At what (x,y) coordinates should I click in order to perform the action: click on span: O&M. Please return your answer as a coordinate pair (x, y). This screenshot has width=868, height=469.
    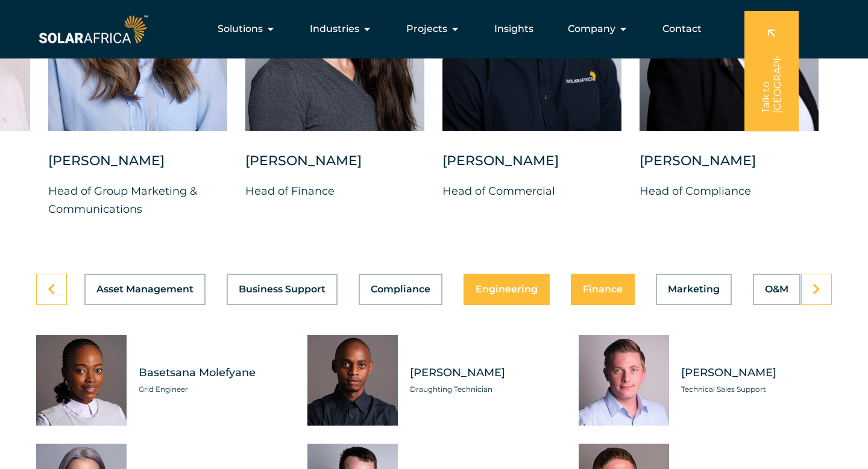
    Looking at the image, I should click on (776, 290).